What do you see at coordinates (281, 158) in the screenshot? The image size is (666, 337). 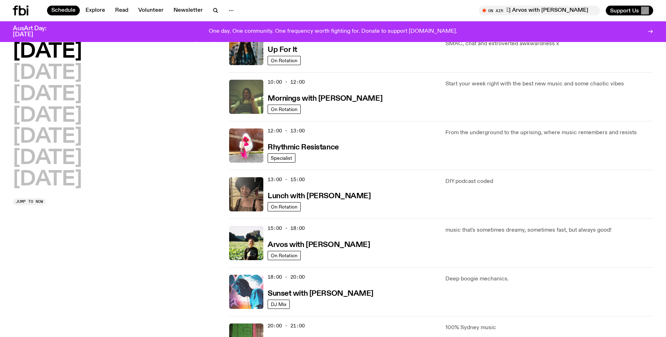 I see `span: Specialist` at bounding box center [281, 158].